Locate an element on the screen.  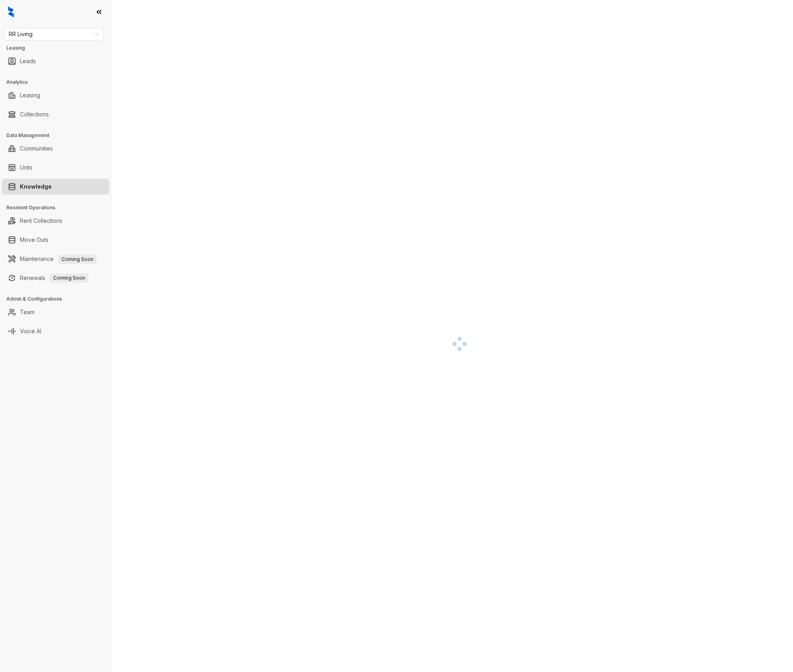
span: RR Living is located at coordinates (54, 34).